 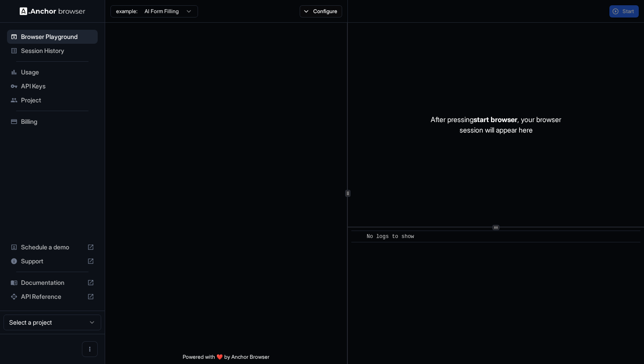 What do you see at coordinates (496, 125) in the screenshot?
I see `p: After pressing , your browser session will appear here` at bounding box center [496, 125].